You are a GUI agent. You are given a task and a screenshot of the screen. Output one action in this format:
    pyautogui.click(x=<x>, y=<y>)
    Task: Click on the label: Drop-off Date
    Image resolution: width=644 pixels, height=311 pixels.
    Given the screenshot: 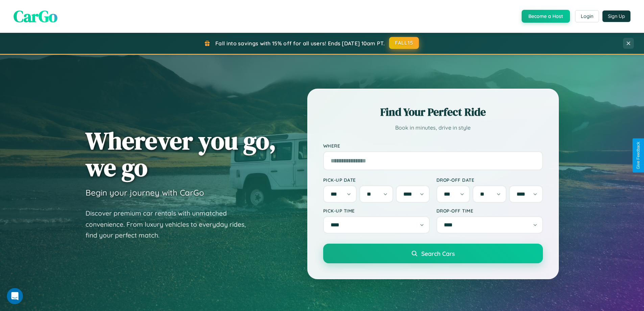 What is the action you would take?
    pyautogui.click(x=489, y=180)
    